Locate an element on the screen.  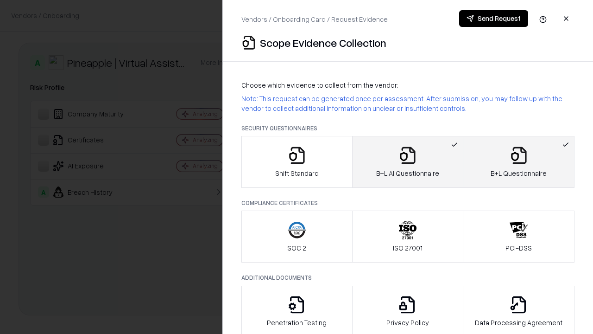
p: Choose which evidence to collect from the vendor: is located at coordinates (408, 85).